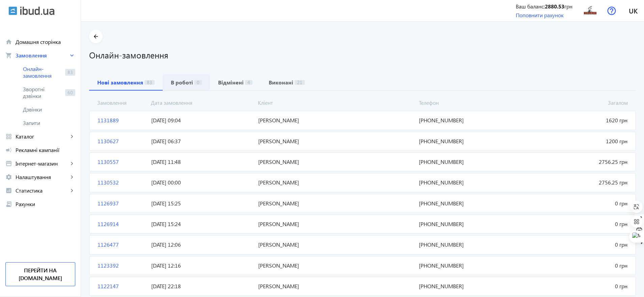  Describe the element at coordinates (9, 55) in the screenshot. I see `mat-icon: shopping_cart` at that location.